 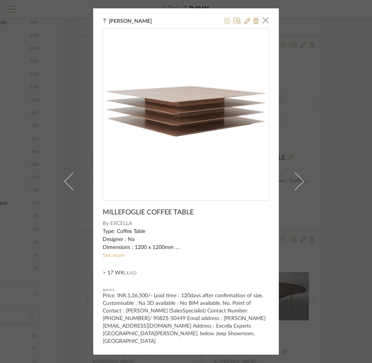 I want to click on span: EXCELLA, so click(x=190, y=224).